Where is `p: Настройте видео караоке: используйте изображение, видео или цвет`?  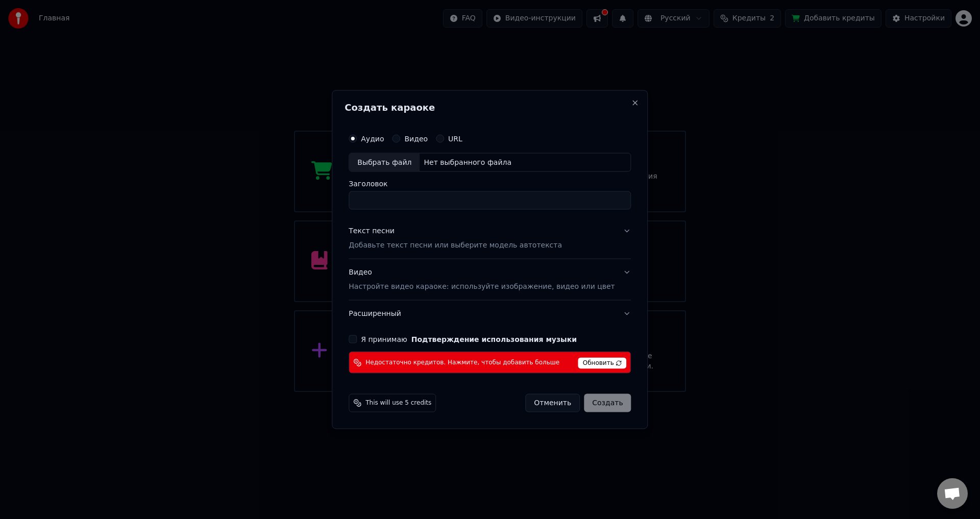
p: Настройте видео караоке: используйте изображение, видео или цвет is located at coordinates (482, 287).